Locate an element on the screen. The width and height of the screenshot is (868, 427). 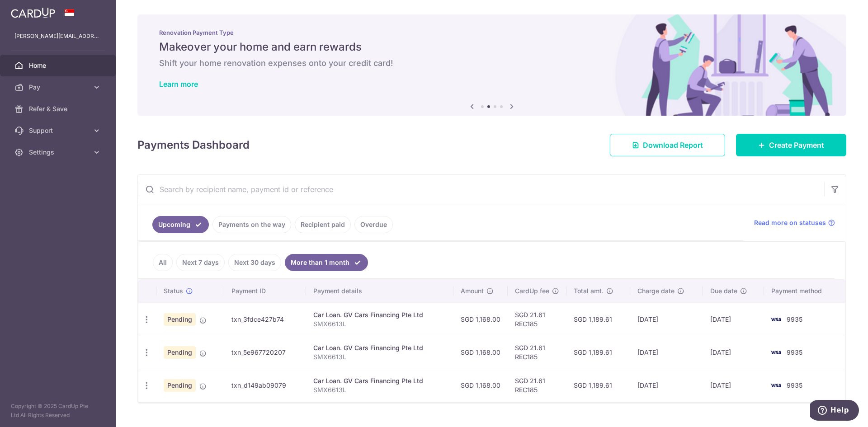
a: Learn more is located at coordinates (179, 84).